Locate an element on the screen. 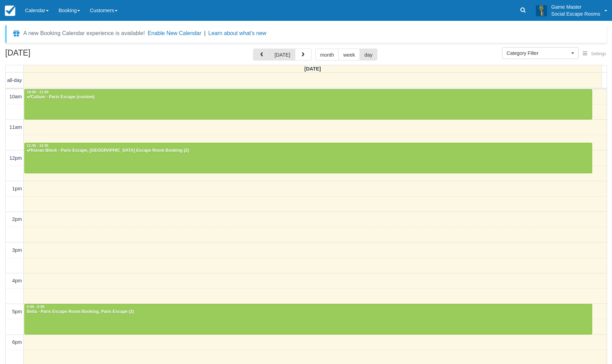 The image size is (612, 364). span: 4pm is located at coordinates (17, 281).